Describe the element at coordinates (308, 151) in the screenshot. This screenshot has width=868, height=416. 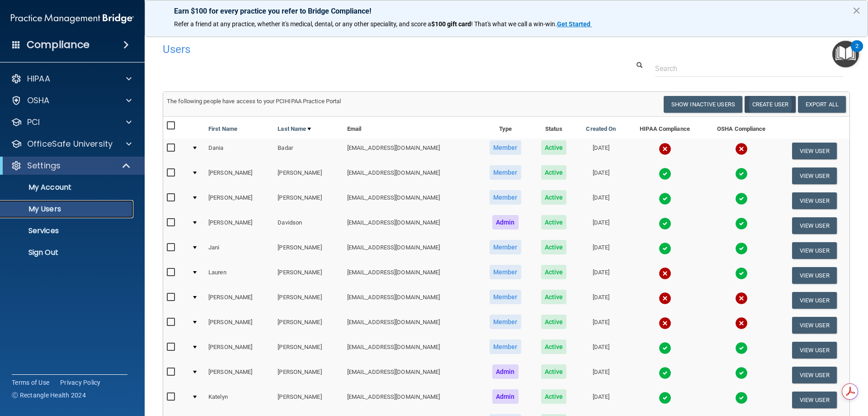
I see `td: Badar` at that location.